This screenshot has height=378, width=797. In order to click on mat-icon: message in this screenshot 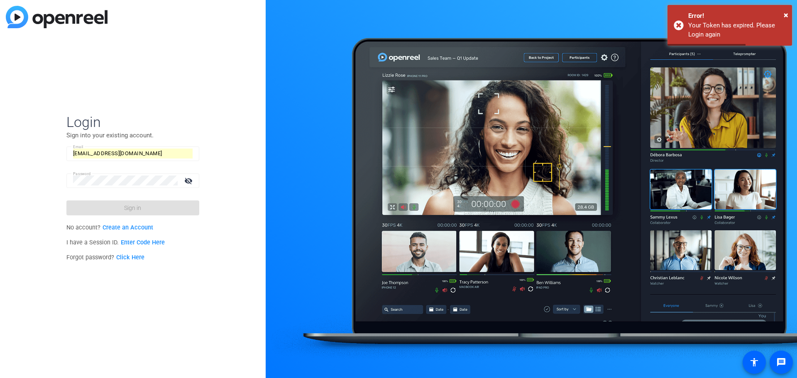, I will do `click(781, 362)`.